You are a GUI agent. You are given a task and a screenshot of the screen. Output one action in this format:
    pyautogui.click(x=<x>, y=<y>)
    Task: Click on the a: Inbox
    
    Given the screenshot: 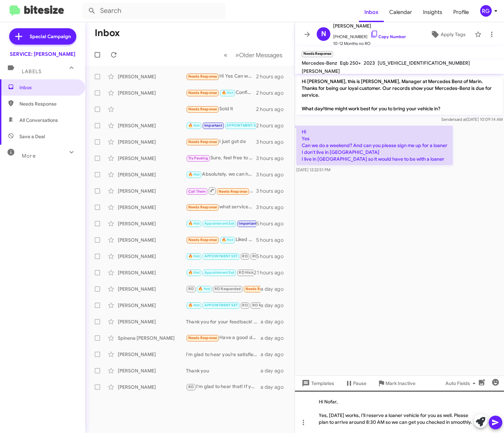 What is the action you would take?
    pyautogui.click(x=371, y=12)
    